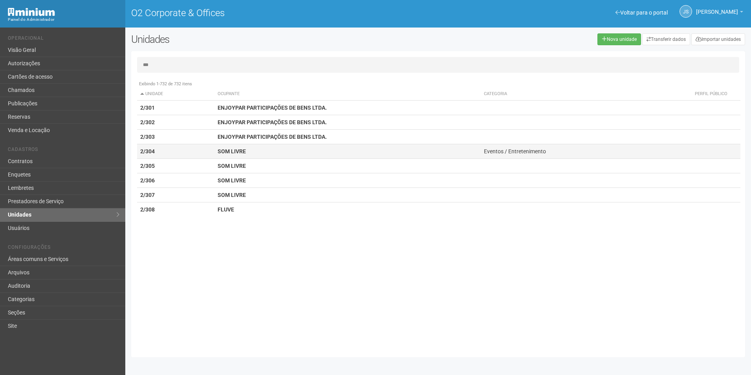 This screenshot has width=751, height=375. I want to click on a: JS, so click(686, 11).